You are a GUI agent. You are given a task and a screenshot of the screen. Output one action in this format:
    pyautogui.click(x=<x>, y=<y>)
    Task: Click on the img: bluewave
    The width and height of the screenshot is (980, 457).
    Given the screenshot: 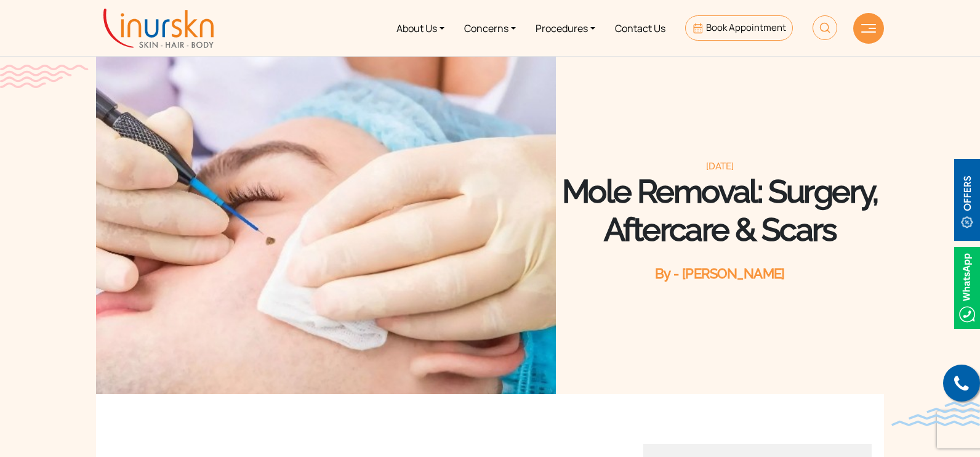 What is the action you would take?
    pyautogui.click(x=936, y=414)
    